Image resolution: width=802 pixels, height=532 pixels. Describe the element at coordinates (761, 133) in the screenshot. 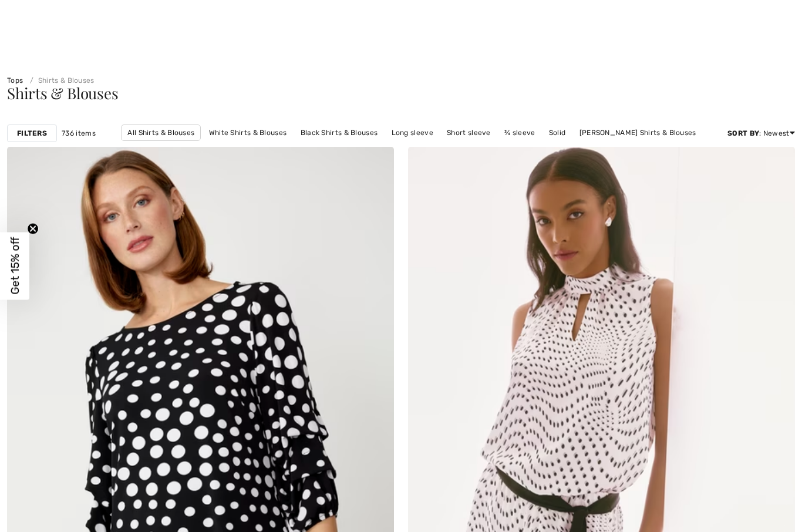

I see `div: : Newest` at that location.